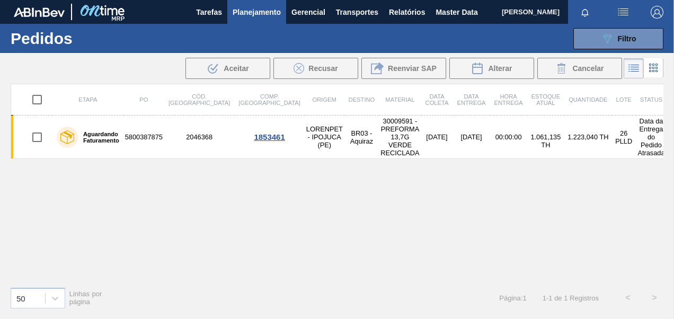  What do you see at coordinates (657, 12) in the screenshot?
I see `img: Logout` at bounding box center [657, 12].